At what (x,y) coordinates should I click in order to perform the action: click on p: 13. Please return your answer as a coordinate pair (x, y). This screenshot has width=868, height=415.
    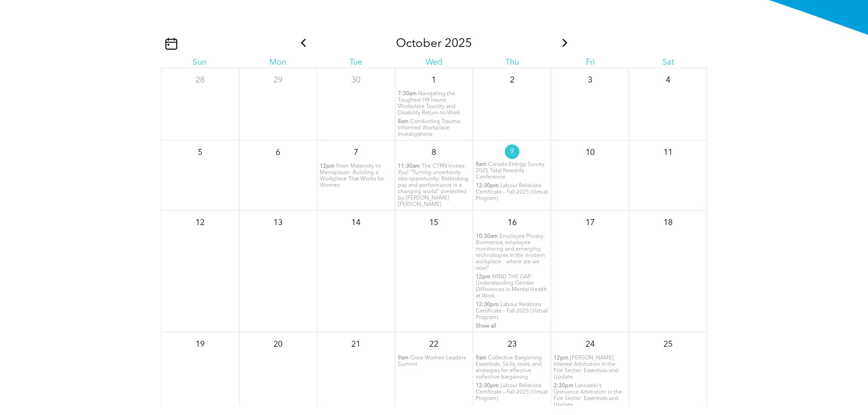
    Looking at the image, I should click on (278, 222).